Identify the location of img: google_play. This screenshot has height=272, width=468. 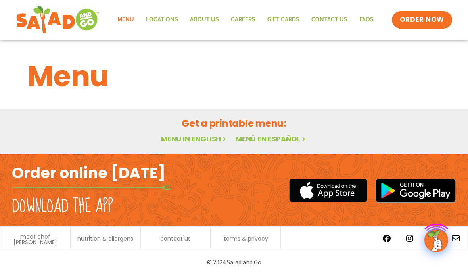
(416, 190).